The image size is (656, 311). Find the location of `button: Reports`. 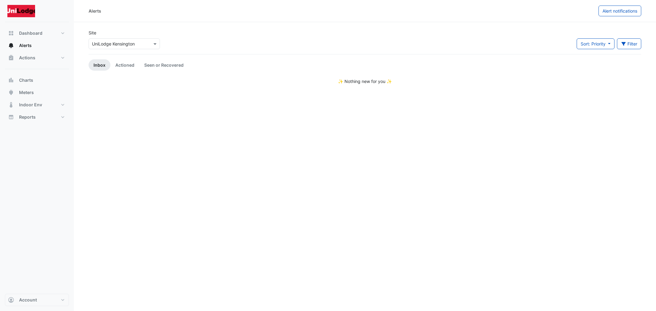

button: Reports is located at coordinates (37, 117).